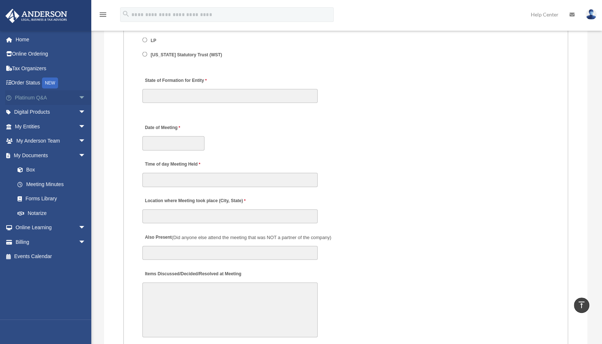 The height and width of the screenshot is (344, 602). I want to click on a: Meeting Minutes, so click(52, 184).